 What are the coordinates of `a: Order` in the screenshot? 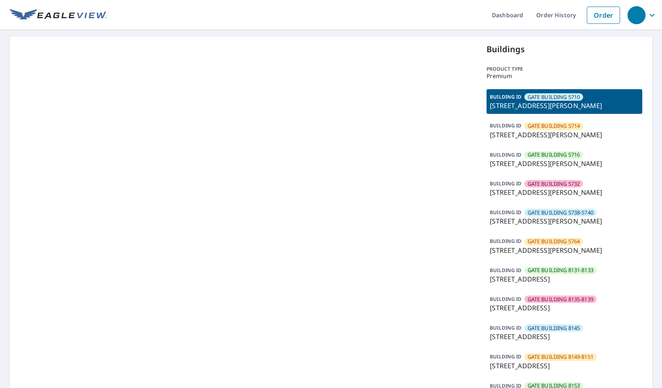 It's located at (604, 15).